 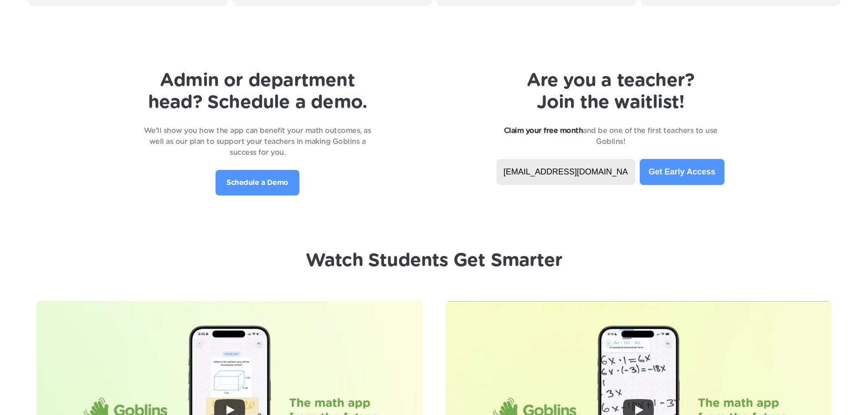 I want to click on p: Schedule a Demo, so click(x=257, y=183).